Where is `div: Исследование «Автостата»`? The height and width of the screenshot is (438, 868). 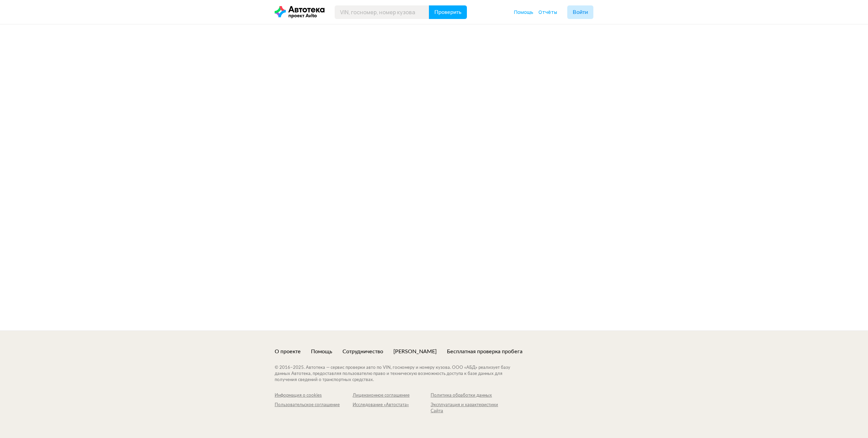 div: Исследование «Автостата» is located at coordinates (391, 405).